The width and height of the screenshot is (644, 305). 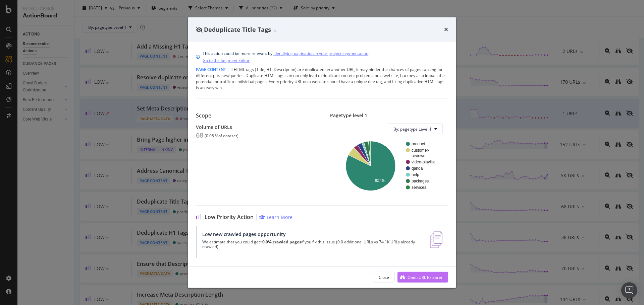 I want to click on svg: A chart., so click(x=389, y=166).